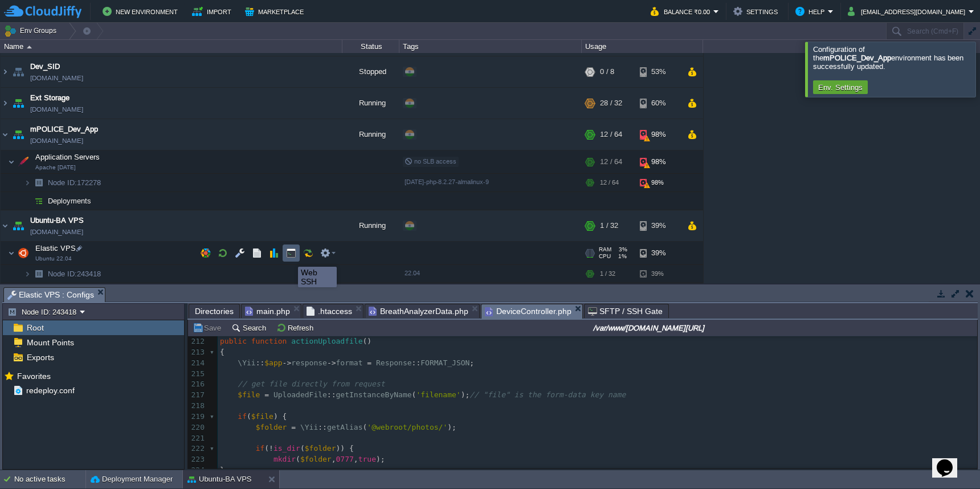 The height and width of the screenshot is (489, 980). I want to click on div: Status, so click(371, 46).